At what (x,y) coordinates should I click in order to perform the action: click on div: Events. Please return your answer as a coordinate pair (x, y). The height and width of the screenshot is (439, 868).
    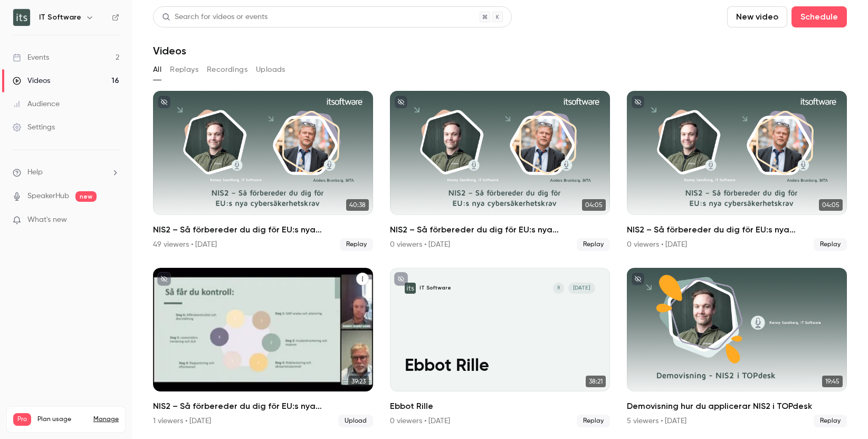
    Looking at the image, I should click on (30, 58).